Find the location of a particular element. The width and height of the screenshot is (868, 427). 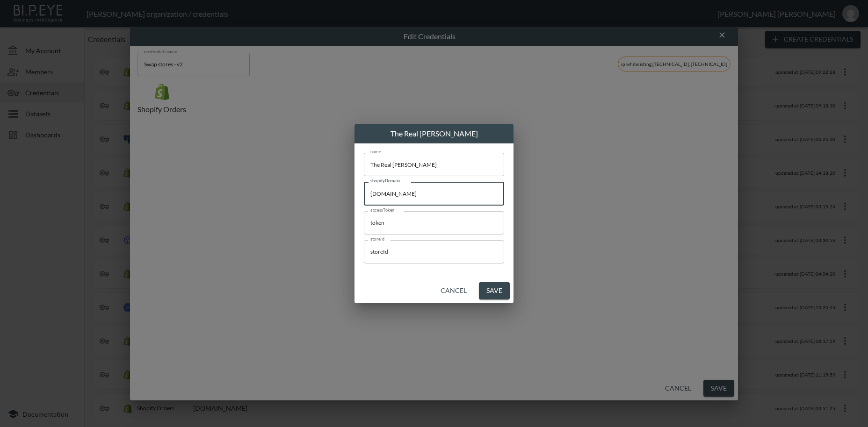

label: storeId is located at coordinates (377, 239).